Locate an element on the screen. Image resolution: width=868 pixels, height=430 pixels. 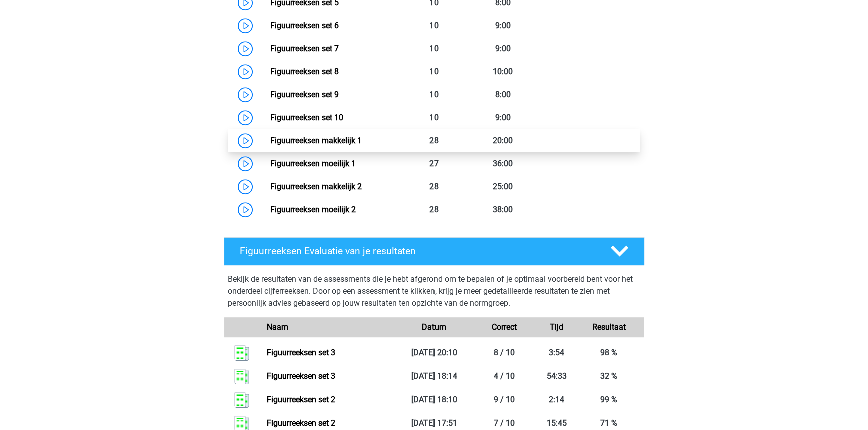
div: Naam is located at coordinates (328, 328).